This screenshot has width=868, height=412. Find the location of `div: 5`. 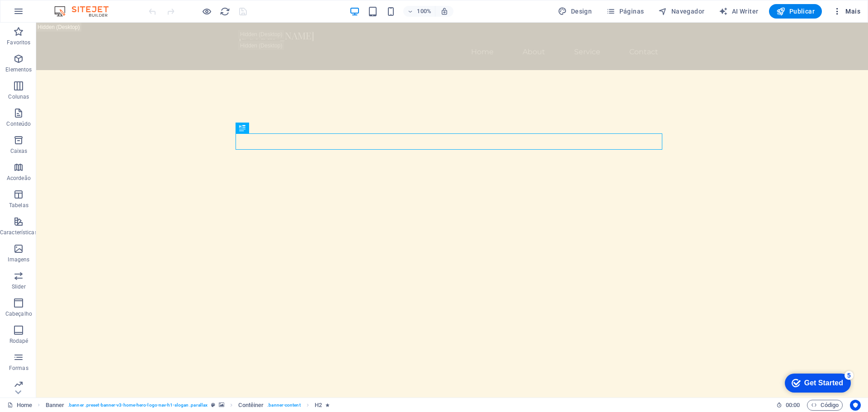

div: 5 is located at coordinates (72, 6).